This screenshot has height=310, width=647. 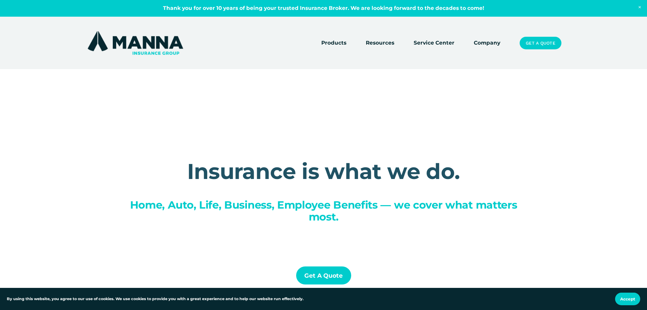 I want to click on span: Home, Auto, Life, Business, Employee Benefits — we cover what matters most., so click(x=325, y=210).